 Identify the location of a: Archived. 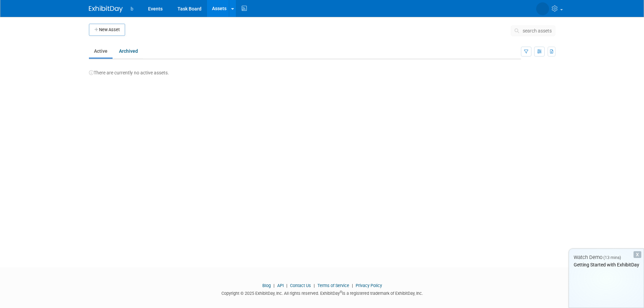
(129, 51).